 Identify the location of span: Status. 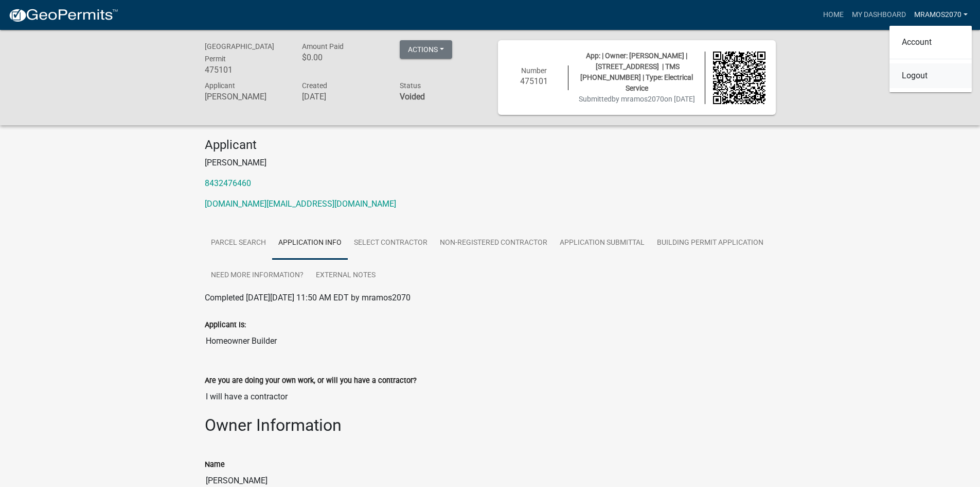
(410, 85).